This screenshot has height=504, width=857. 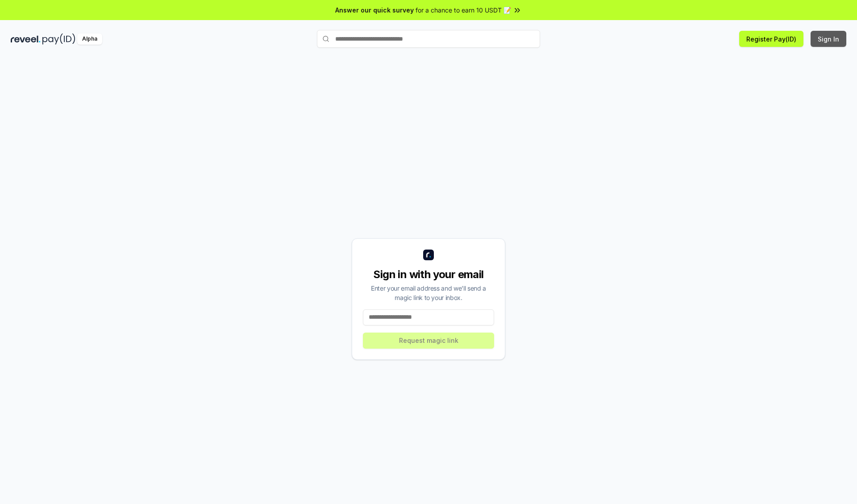 I want to click on img: reveel_dark, so click(x=26, y=38).